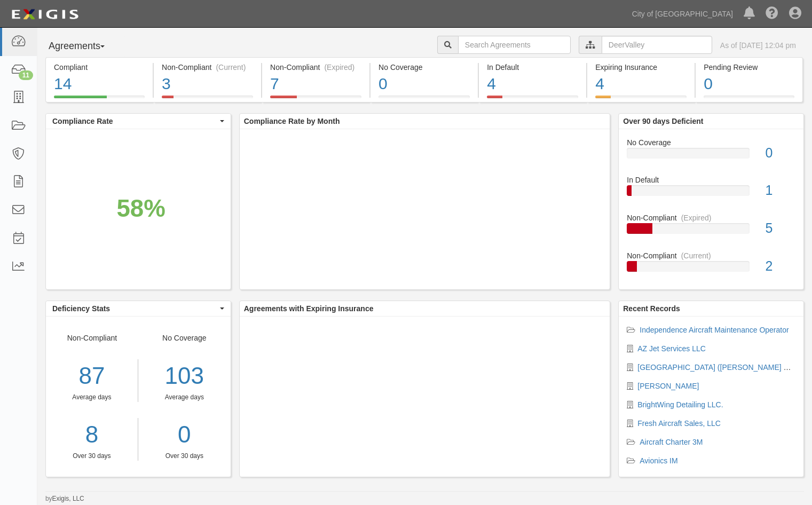  What do you see at coordinates (711, 193) in the screenshot?
I see `a: In Default1` at bounding box center [711, 193].